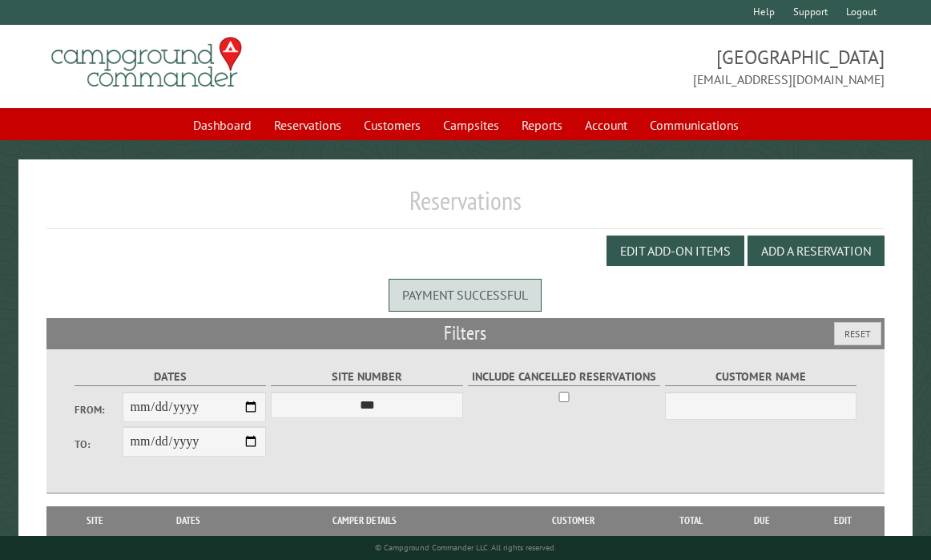  I want to click on a: Communications, so click(694, 125).